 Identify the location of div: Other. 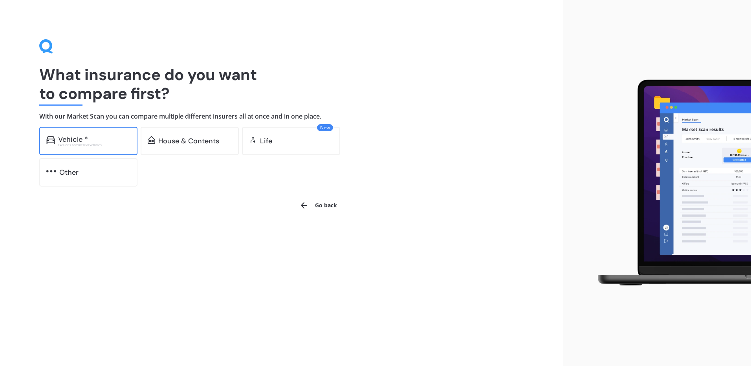
(69, 172).